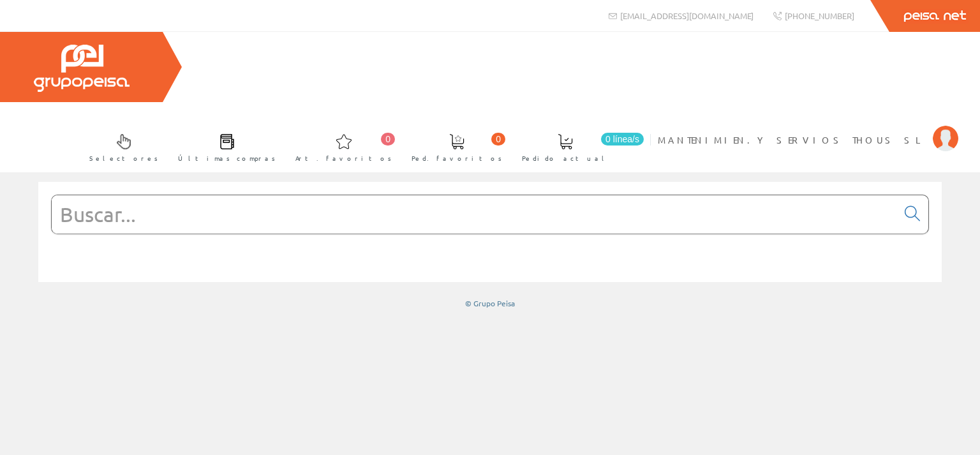  What do you see at coordinates (124, 158) in the screenshot?
I see `span: Selectores` at bounding box center [124, 158].